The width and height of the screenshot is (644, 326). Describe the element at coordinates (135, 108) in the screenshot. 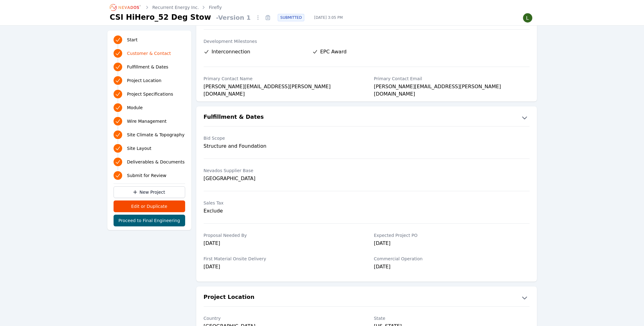

I see `span: Module` at that location.